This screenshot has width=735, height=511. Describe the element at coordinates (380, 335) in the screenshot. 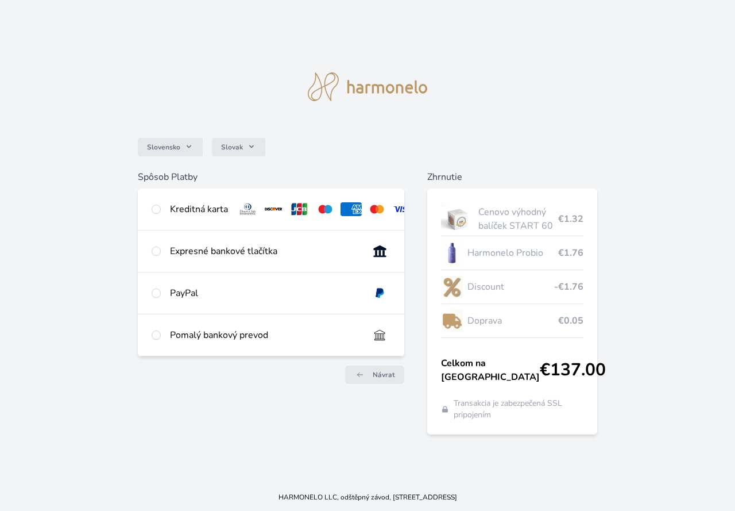

I see `img: bankTransfer_IBAN.svg` at that location.